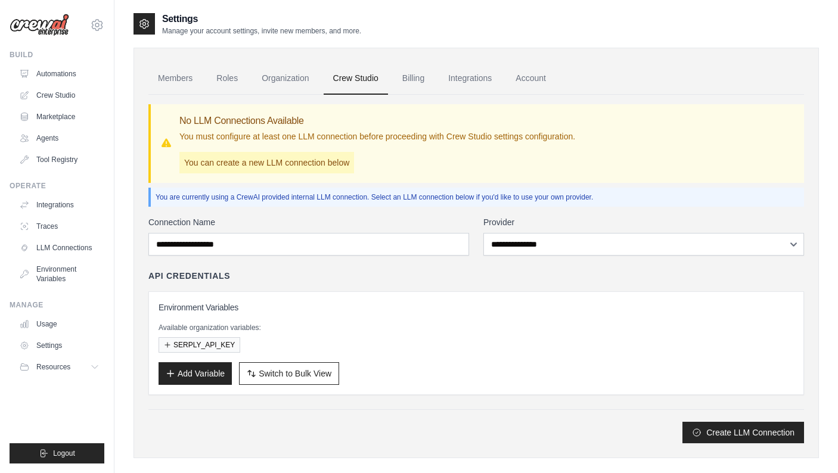 Image resolution: width=838 pixels, height=473 pixels. Describe the element at coordinates (59, 138) in the screenshot. I see `a: Agents` at that location.